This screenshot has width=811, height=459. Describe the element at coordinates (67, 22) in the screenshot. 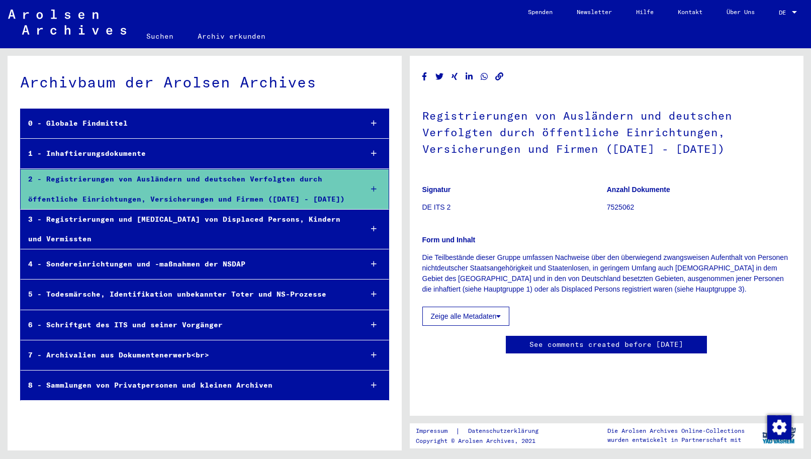

I see `img: Arolsen_neg.svg` at that location.